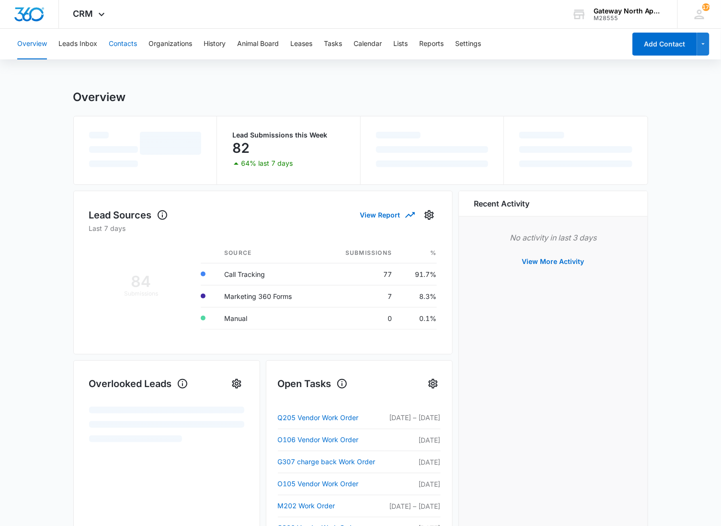  I want to click on button: Reports, so click(431, 44).